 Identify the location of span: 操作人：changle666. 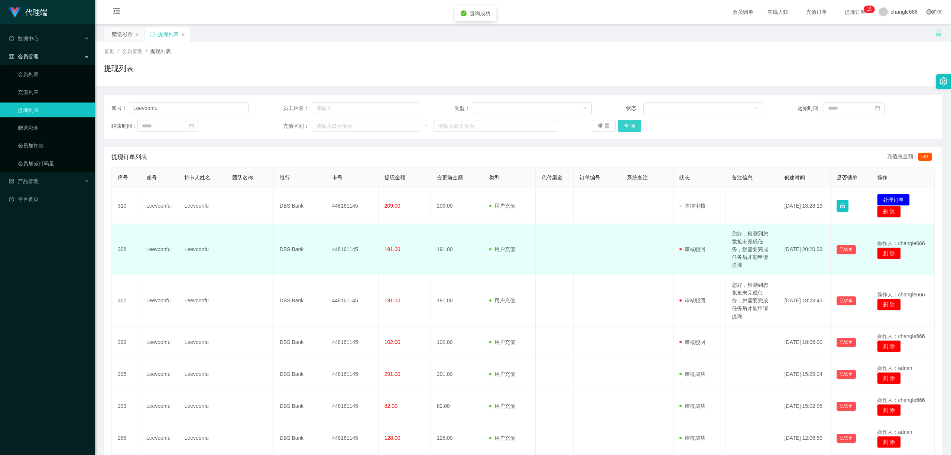
(900, 243).